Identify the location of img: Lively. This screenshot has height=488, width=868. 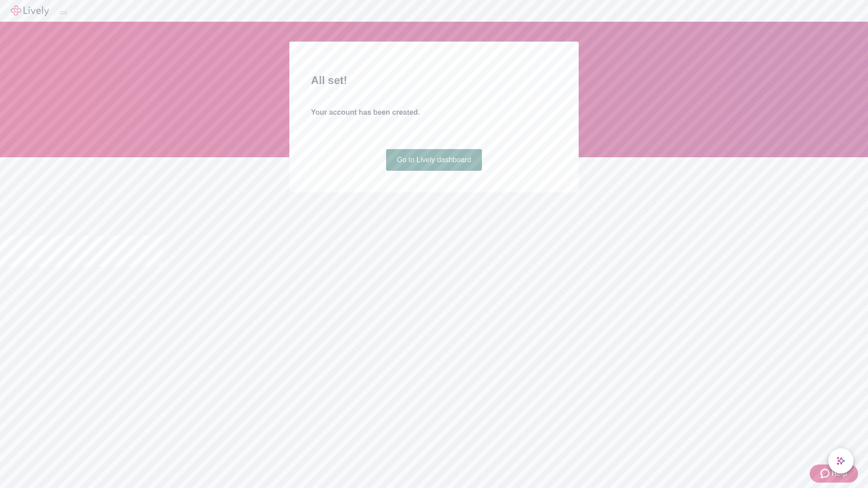
(30, 11).